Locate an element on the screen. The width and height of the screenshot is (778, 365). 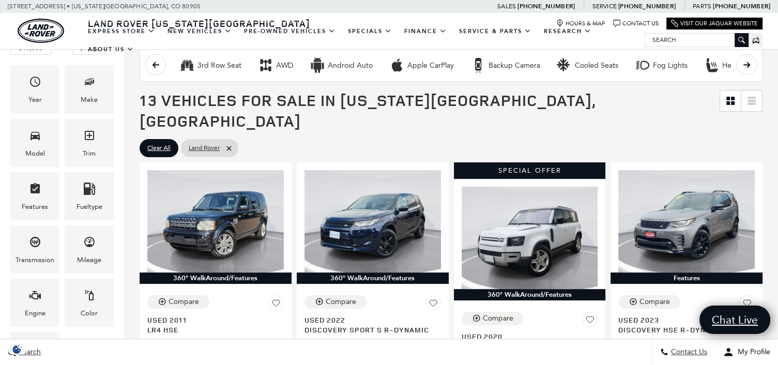
div: Mileage is located at coordinates (89, 260).